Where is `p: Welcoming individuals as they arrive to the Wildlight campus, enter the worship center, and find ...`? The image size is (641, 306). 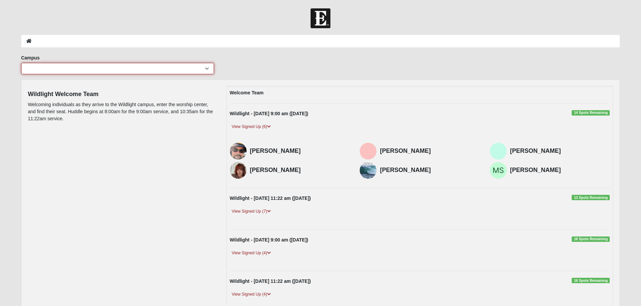
p: Welcoming individuals as they arrive to the Wildlight campus, enter the worship center, and find ... is located at coordinates (122, 112).